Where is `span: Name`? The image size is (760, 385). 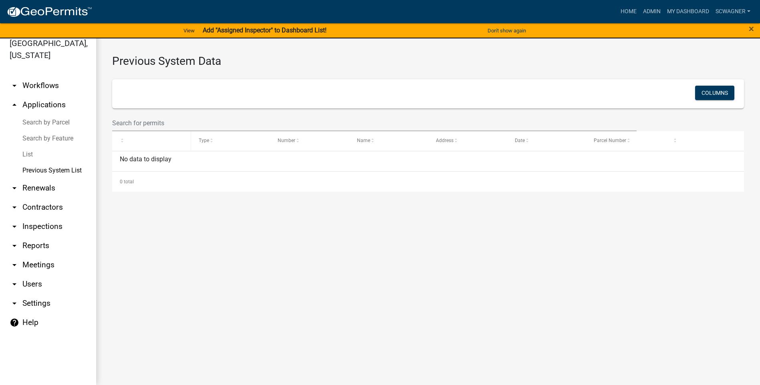 span: Name is located at coordinates (363, 141).